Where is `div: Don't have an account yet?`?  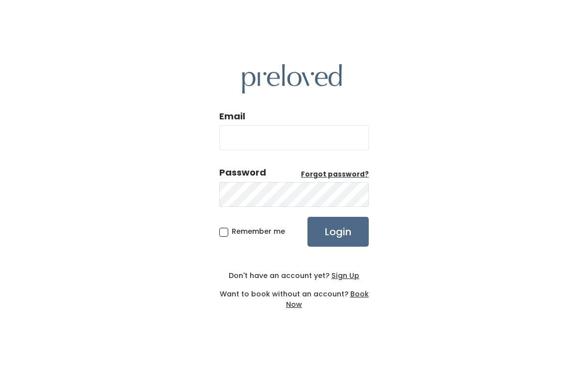
div: Don't have an account yet? is located at coordinates (294, 276).